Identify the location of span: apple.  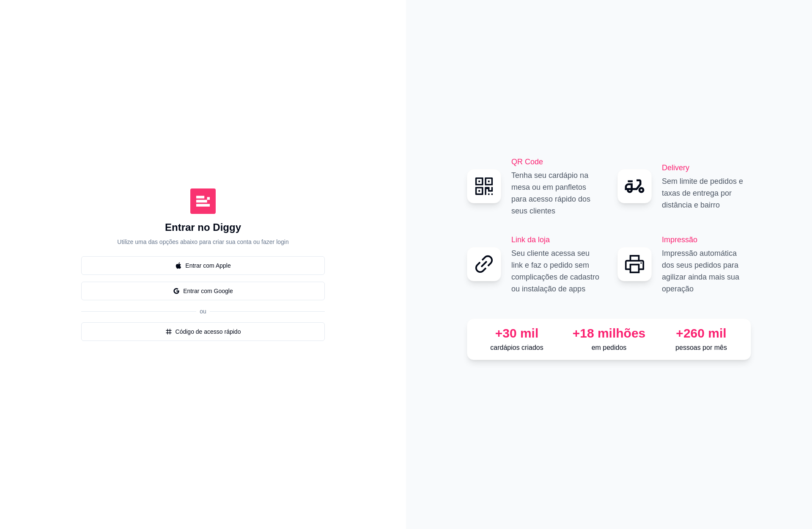
(178, 266).